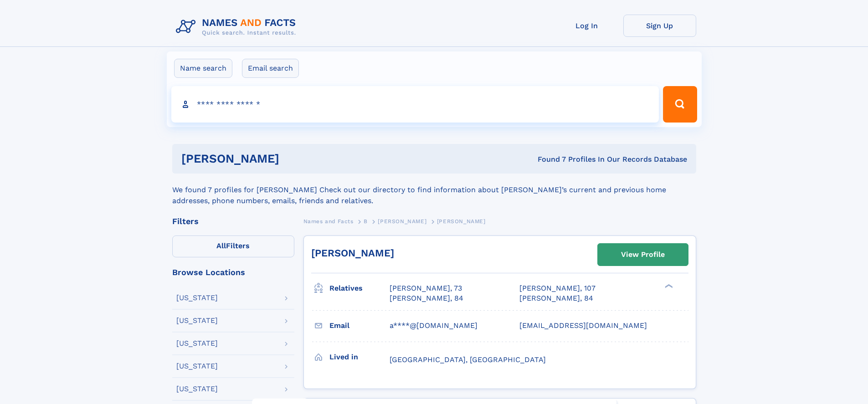 This screenshot has height=404, width=868. I want to click on a: Log In, so click(587, 25).